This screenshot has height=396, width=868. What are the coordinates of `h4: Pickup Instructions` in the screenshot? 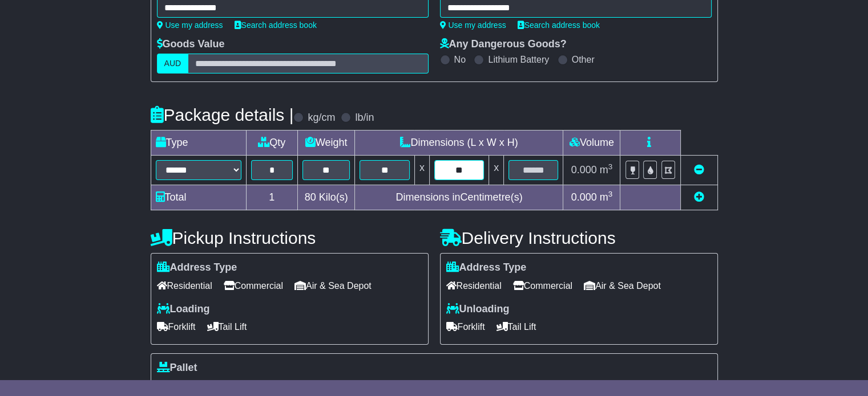 It's located at (290, 238).